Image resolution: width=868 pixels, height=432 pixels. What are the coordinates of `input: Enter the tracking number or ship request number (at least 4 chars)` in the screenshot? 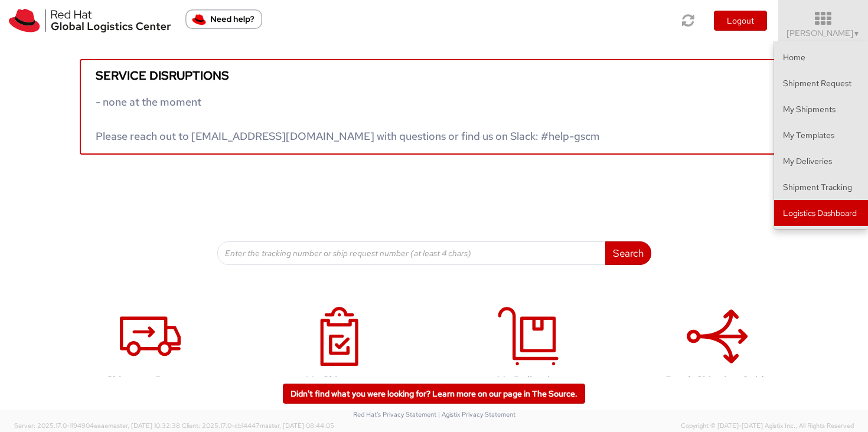 It's located at (411, 253).